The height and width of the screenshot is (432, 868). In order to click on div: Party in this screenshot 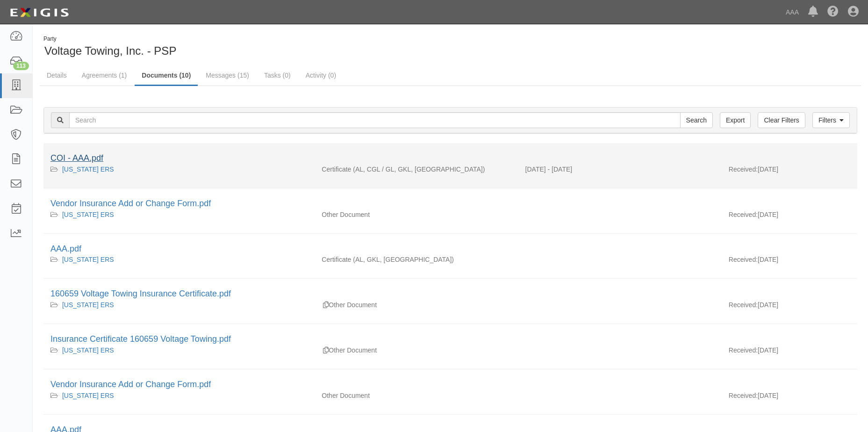, I will do `click(110, 39)`.